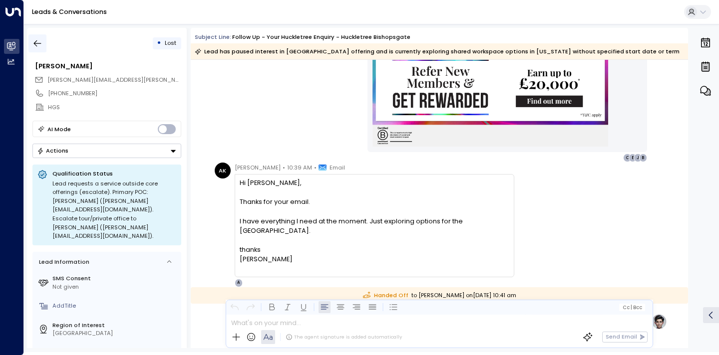 The height and width of the screenshot is (355, 719). What do you see at coordinates (633, 158) in the screenshot?
I see `div: E` at bounding box center [633, 158].